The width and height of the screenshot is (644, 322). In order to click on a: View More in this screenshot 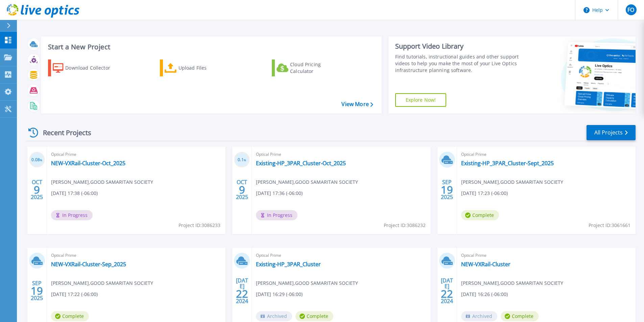, I will do `click(357, 104)`.